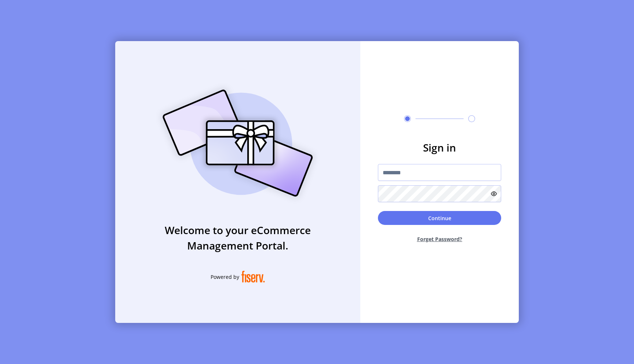  Describe the element at coordinates (225, 277) in the screenshot. I see `span: Powered by` at that location.